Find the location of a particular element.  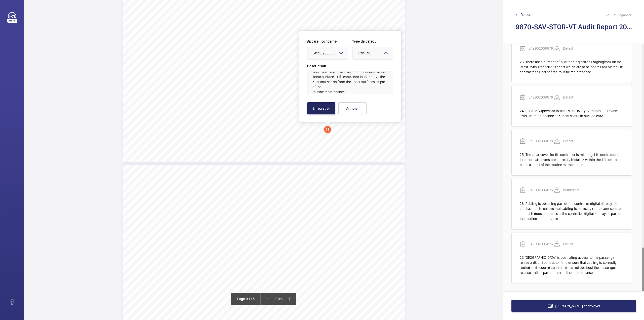

span: length of the dead end of the counterweight overspeed governor rope so that it cannot enter the is located at coordinates (173, 179).